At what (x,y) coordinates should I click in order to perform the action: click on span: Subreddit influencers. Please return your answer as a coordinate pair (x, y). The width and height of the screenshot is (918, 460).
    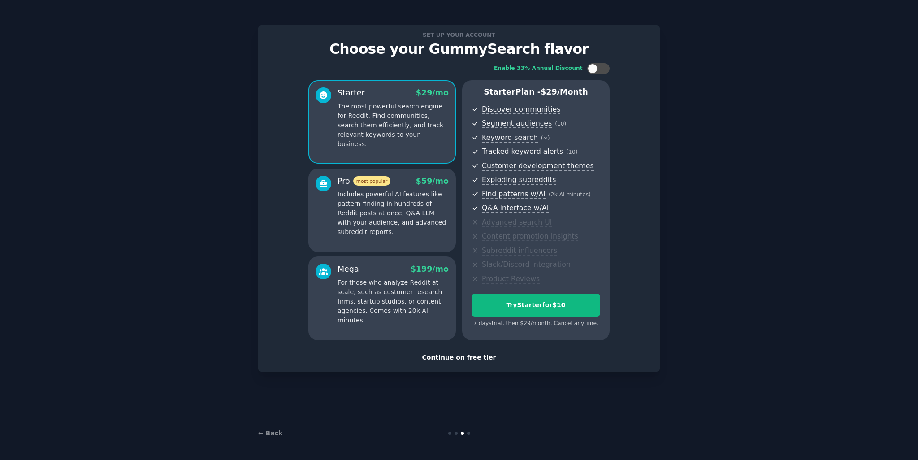
    Looking at the image, I should click on (519, 251).